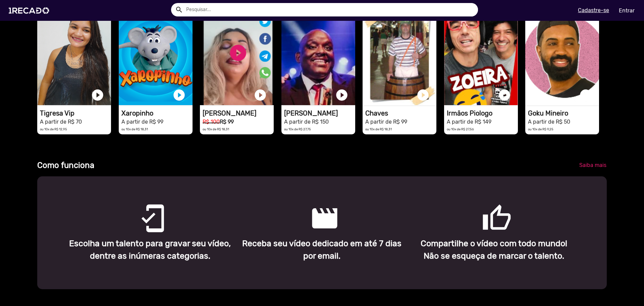 This screenshot has width=644, height=306. Describe the element at coordinates (486, 207) in the screenshot. I see `mat-icon: thumb_up_outlined` at that location.